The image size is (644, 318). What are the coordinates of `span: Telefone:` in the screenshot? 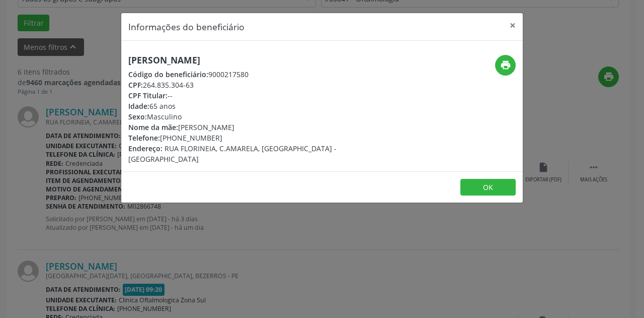 It's located at (144, 137).